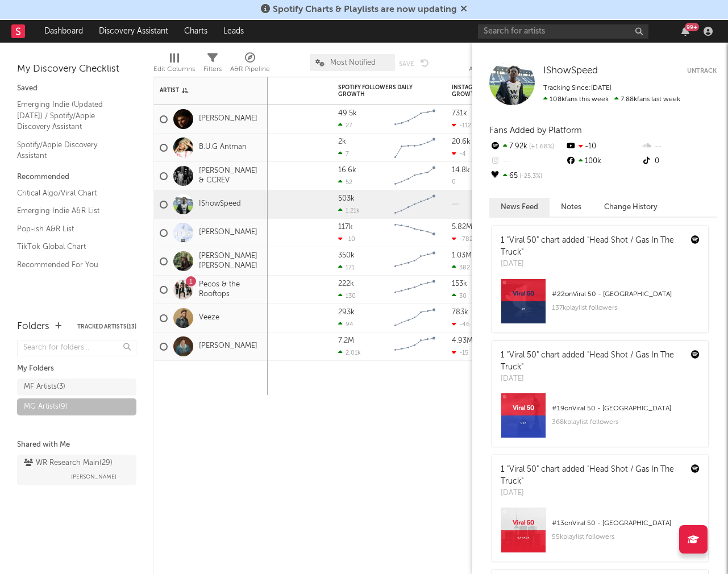 Image resolution: width=728 pixels, height=574 pixels. Describe the element at coordinates (76, 348) in the screenshot. I see `input: Search for folders...` at that location.